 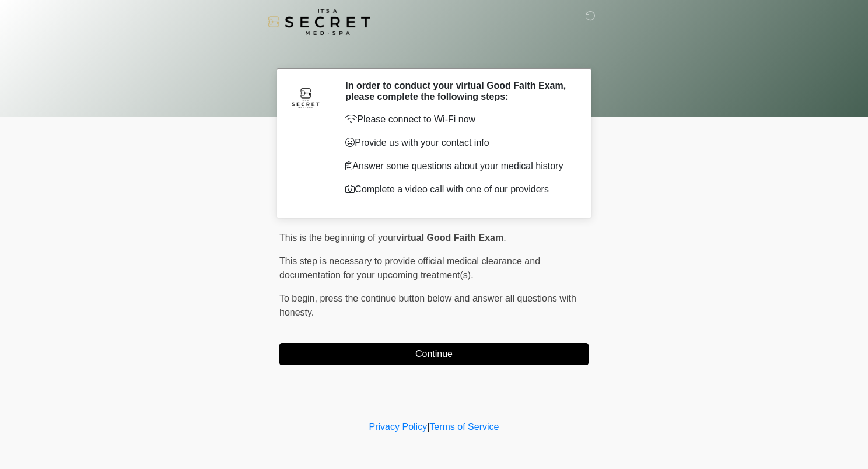 What do you see at coordinates (299, 298) in the screenshot?
I see `span: To begin,` at bounding box center [299, 298].